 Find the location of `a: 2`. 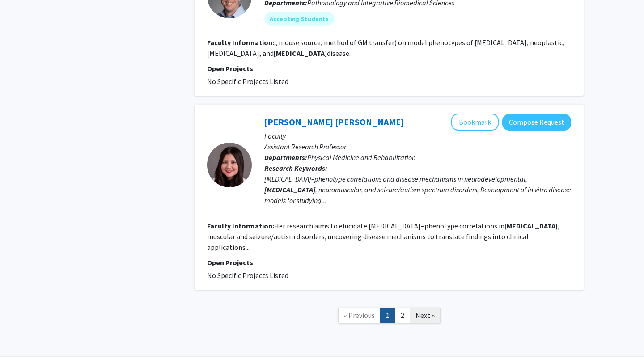

a: 2 is located at coordinates (402, 316).